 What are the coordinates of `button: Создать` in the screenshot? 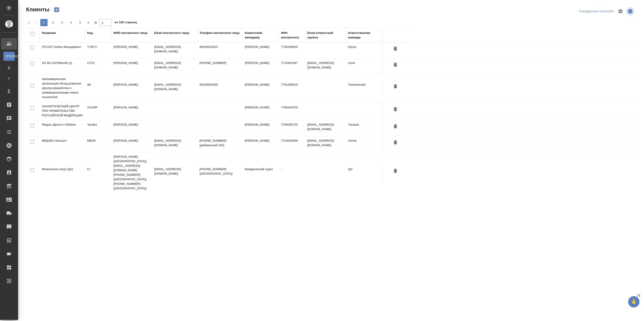 It's located at (56, 9).